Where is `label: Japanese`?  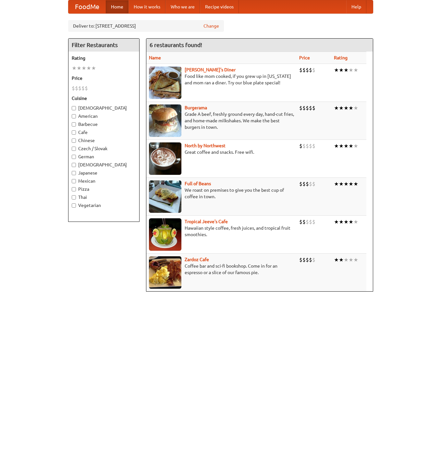 label: Japanese is located at coordinates (104, 173).